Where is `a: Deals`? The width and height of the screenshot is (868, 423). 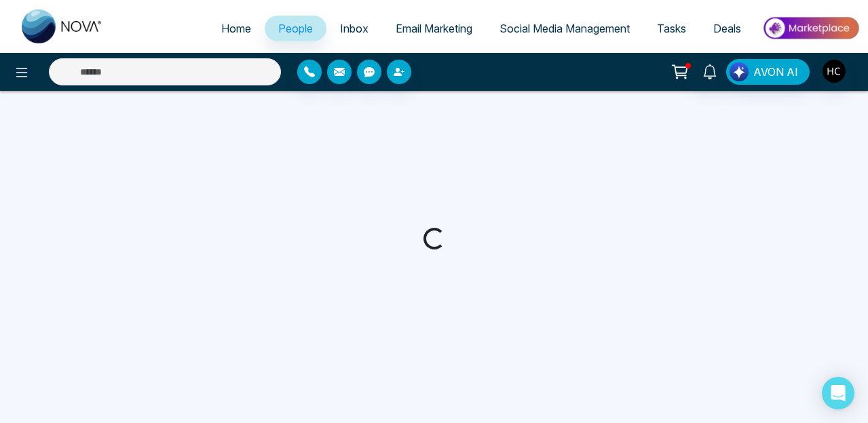
a: Deals is located at coordinates (727, 29).